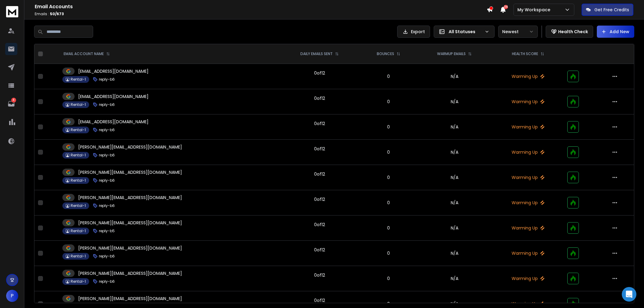 This screenshot has height=308, width=644. What do you see at coordinates (629, 294) in the screenshot?
I see `div: Open Intercom Messenger` at bounding box center [629, 294].